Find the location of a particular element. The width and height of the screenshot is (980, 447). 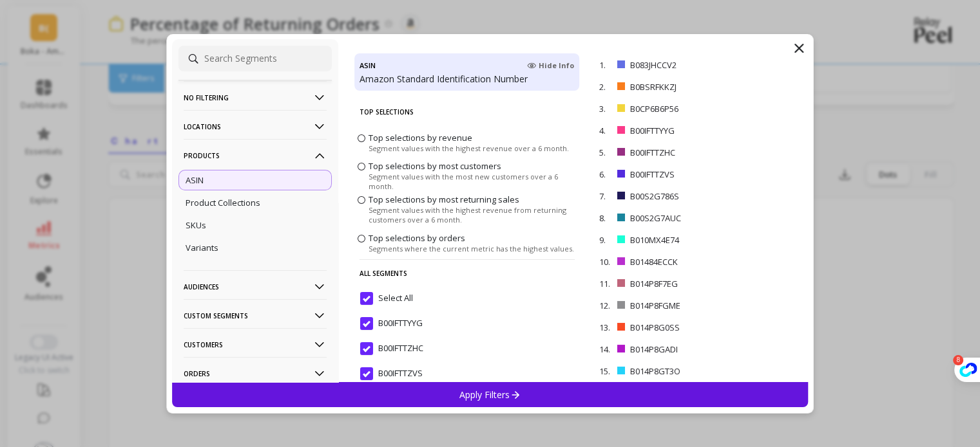

p: 4. is located at coordinates (606, 131).